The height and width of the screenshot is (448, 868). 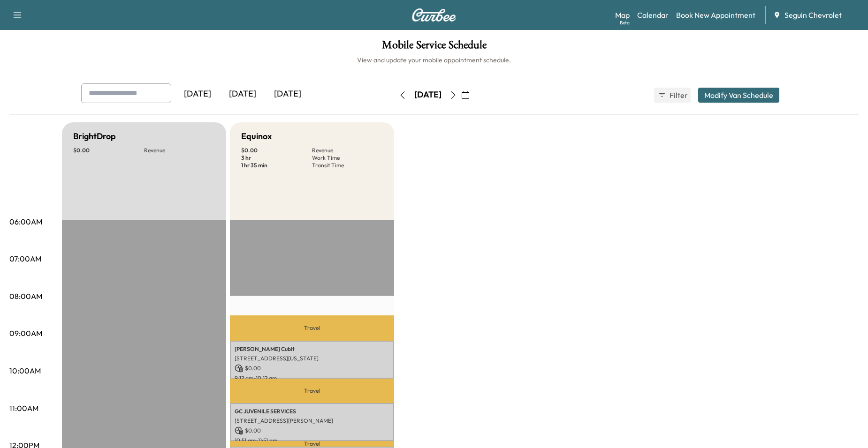 I want to click on a: MapBeta, so click(x=622, y=15).